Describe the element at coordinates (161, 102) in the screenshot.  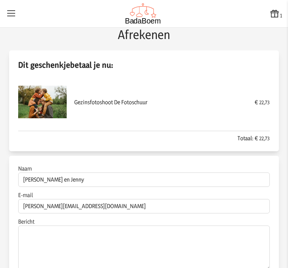
I see `div: Gezinsfotoshoot De Fotoschuur` at that location.